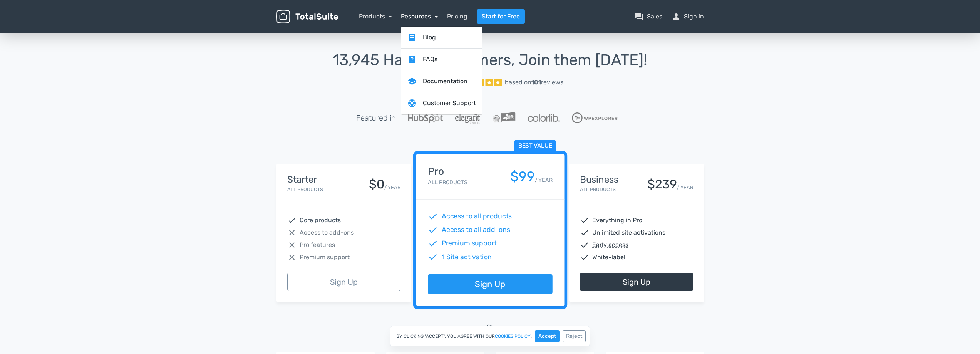 This screenshot has width=980, height=354. Describe the element at coordinates (676, 17) in the screenshot. I see `span: person` at that location.